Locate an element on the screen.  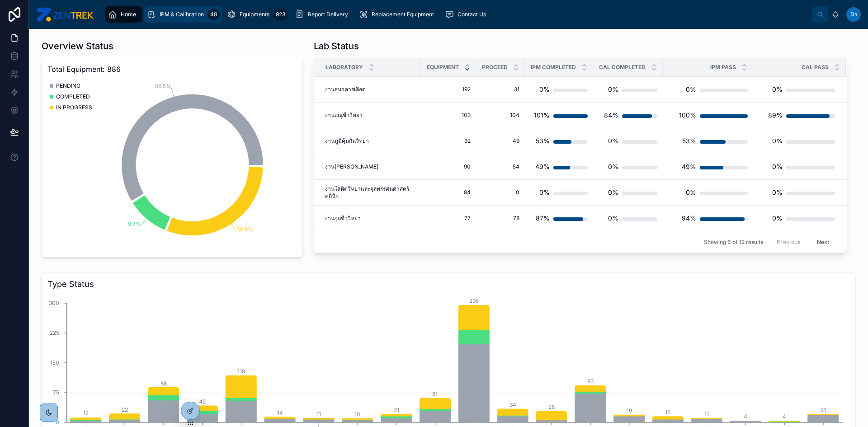
tspan: 225 is located at coordinates (54, 332).